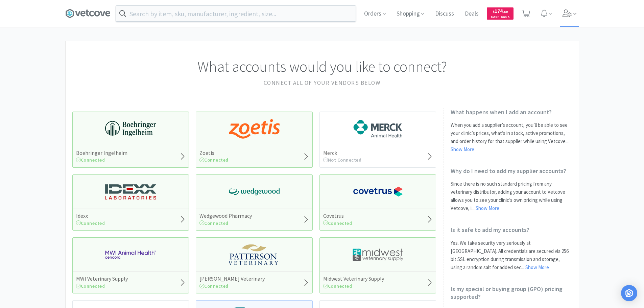  Describe the element at coordinates (500, 13) in the screenshot. I see `a: $174.60Cash Back` at that location.